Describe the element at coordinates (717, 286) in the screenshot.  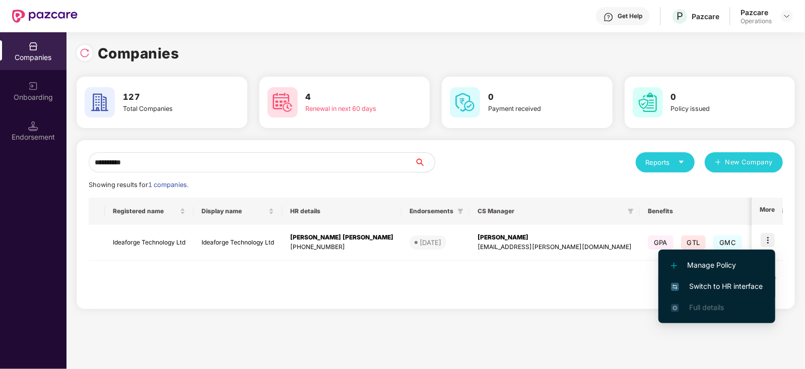
I see `span: Switch to HR interface` at that location.